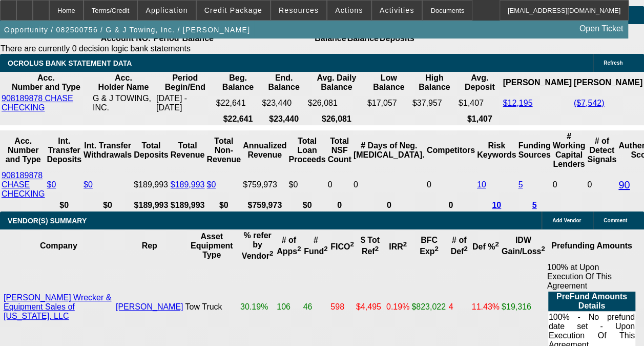 This screenshot has width=644, height=346. Describe the element at coordinates (69, 63) in the screenshot. I see `span: OCROLUS BANK STATEMENT DATA` at that location.